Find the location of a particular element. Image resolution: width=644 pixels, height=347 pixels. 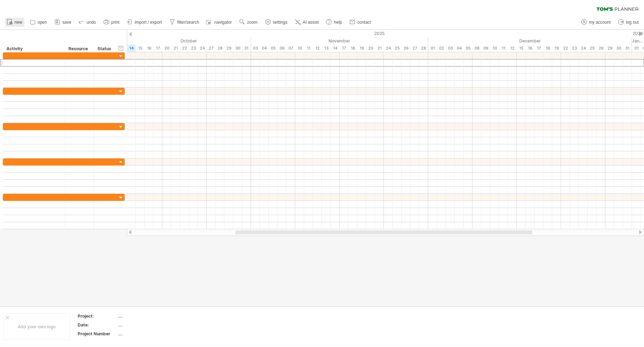

a: log out is located at coordinates (628, 22).